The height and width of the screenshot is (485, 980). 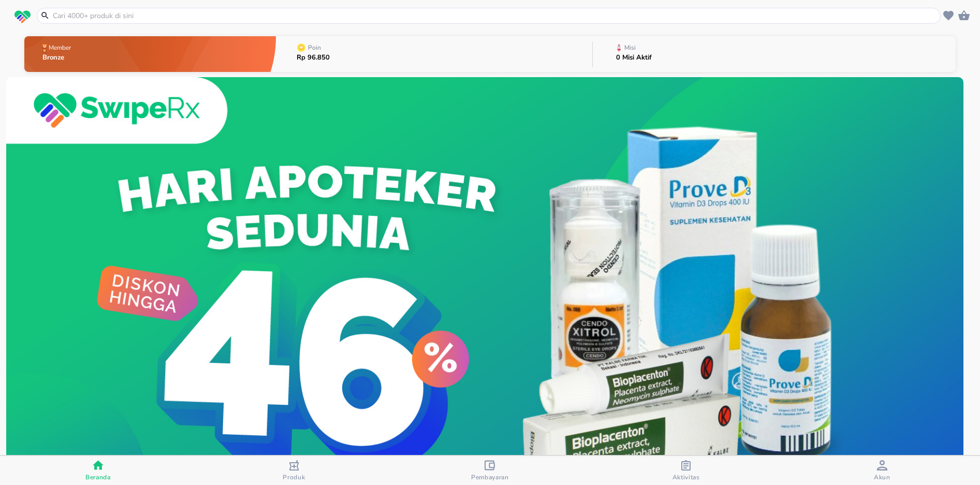 I want to click on button: Produk, so click(x=294, y=471).